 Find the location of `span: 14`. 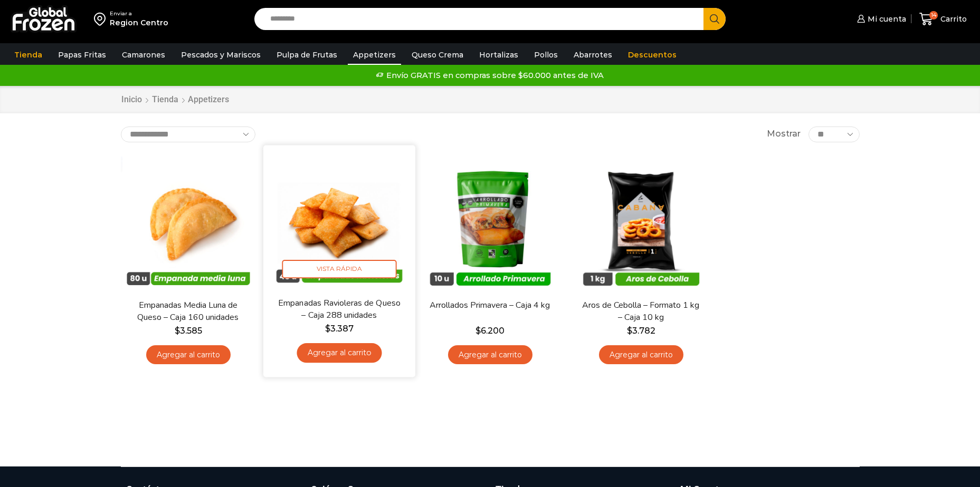

span: 14 is located at coordinates (934, 15).